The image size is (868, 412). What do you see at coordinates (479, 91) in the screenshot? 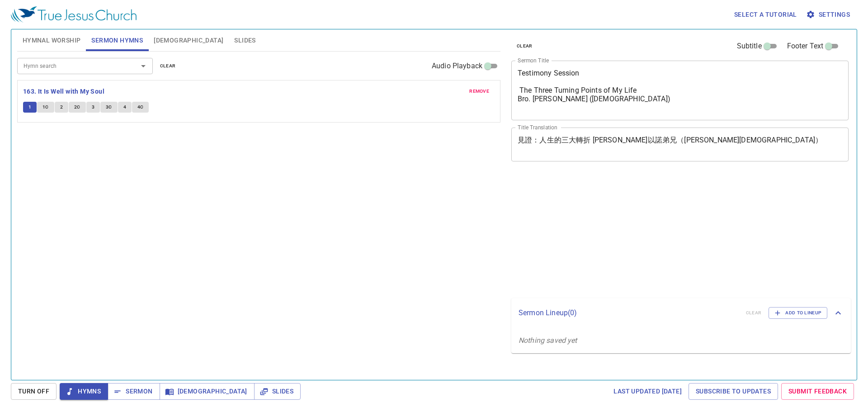
I see `button: remove` at bounding box center [479, 91].